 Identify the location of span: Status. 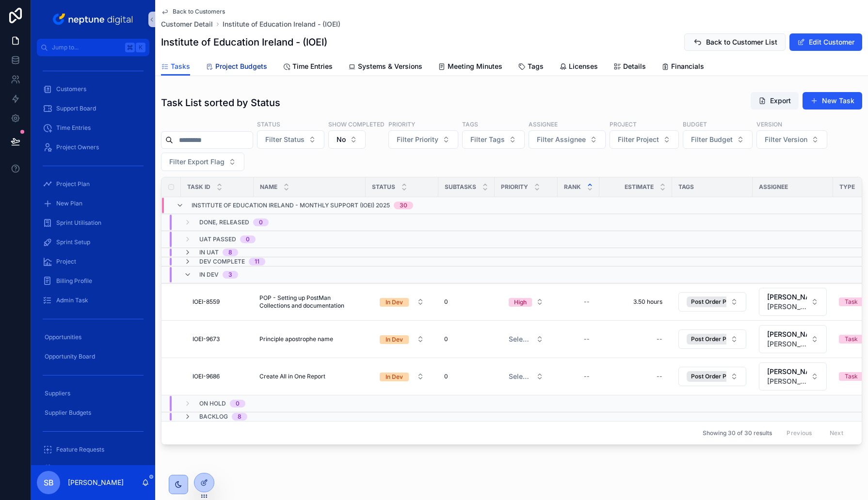
(384, 187).